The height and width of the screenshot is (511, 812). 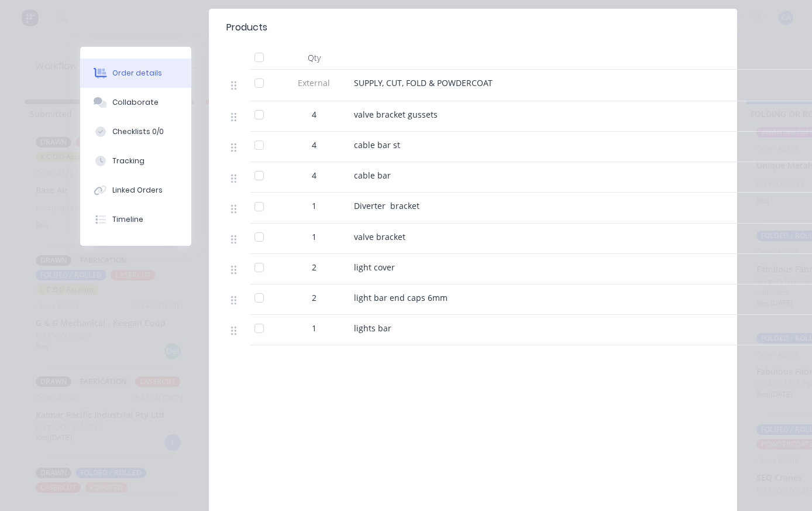 I want to click on div: Checklists 0/0, so click(x=138, y=132).